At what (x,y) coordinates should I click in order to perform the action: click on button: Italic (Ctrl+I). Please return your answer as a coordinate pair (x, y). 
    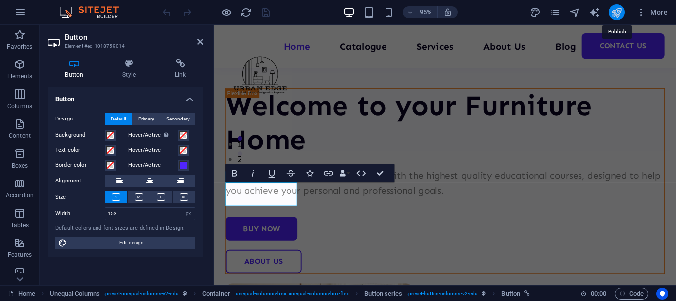
    Looking at the image, I should click on (254, 173).